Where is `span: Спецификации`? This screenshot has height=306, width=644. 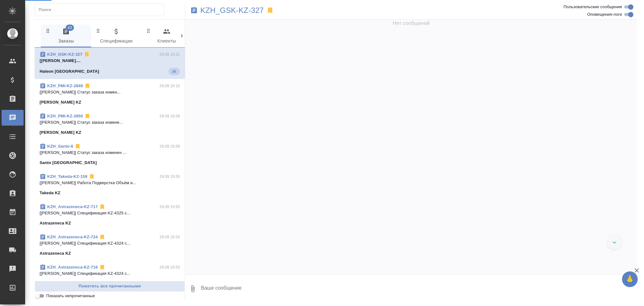
span: Спецификации is located at coordinates (116, 36).